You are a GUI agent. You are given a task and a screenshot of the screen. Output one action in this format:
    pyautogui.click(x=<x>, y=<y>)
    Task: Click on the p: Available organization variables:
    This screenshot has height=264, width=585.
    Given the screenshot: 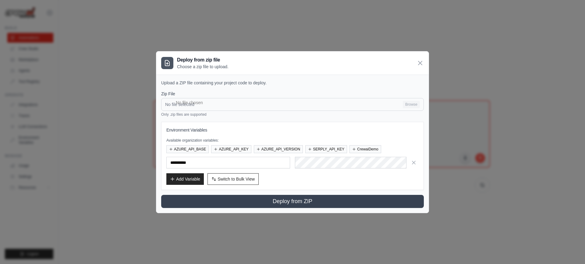 What is the action you would take?
    pyautogui.click(x=292, y=140)
    